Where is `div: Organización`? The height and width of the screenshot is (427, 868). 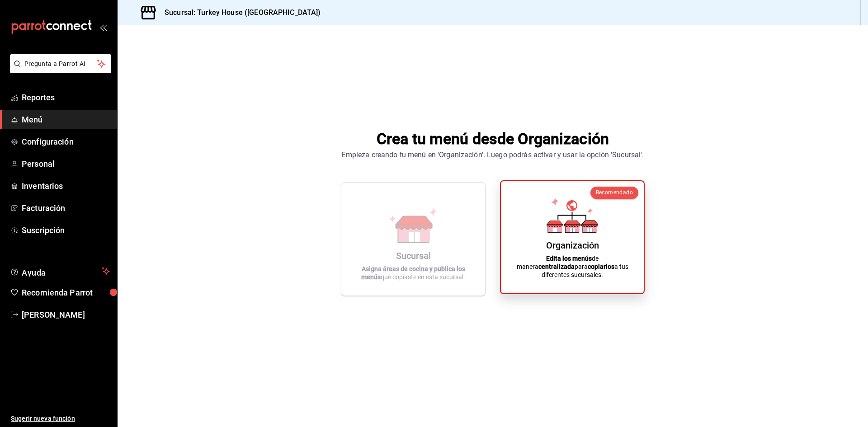 div: Organización is located at coordinates (572, 245).